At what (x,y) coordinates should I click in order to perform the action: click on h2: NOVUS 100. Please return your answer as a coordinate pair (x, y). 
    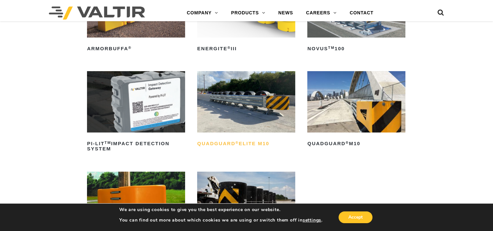
    Looking at the image, I should click on (356, 49).